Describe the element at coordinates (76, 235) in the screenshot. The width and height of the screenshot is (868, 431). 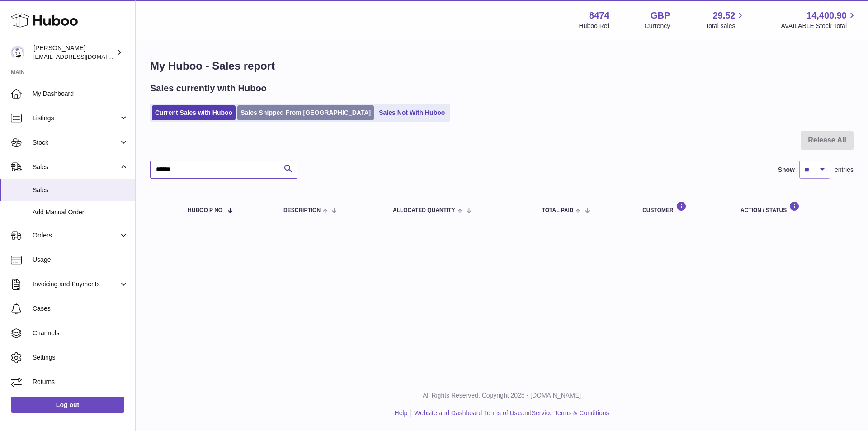
I see `span: Orders` at that location.